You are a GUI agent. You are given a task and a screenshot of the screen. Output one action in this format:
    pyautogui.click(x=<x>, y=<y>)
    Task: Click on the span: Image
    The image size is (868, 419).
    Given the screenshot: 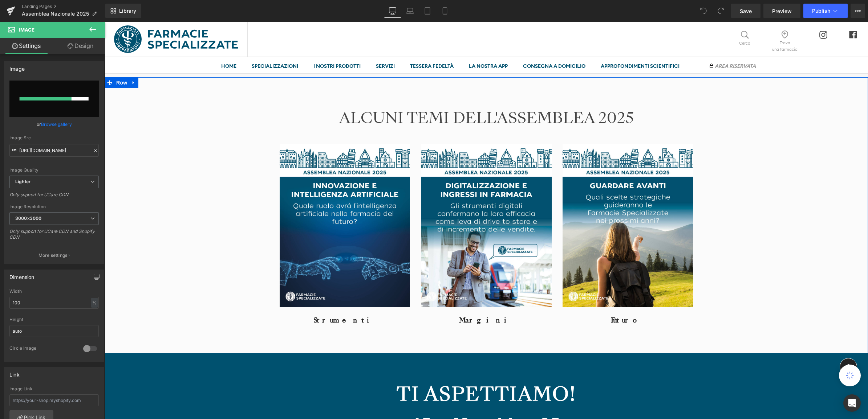 What is the action you would take?
    pyautogui.click(x=27, y=30)
    